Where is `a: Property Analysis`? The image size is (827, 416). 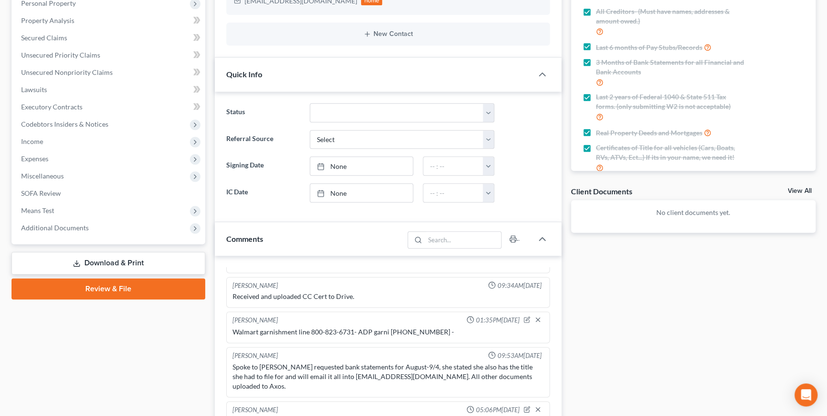
a: Property Analysis is located at coordinates (109, 21).